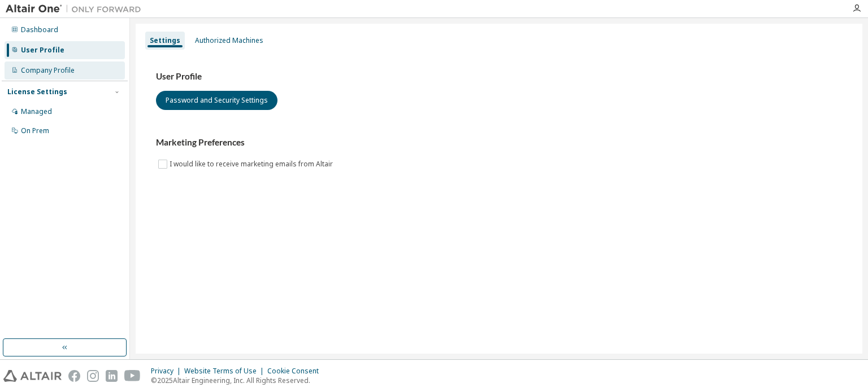 The width and height of the screenshot is (868, 392). I want to click on img: linkedin.svg, so click(111, 376).